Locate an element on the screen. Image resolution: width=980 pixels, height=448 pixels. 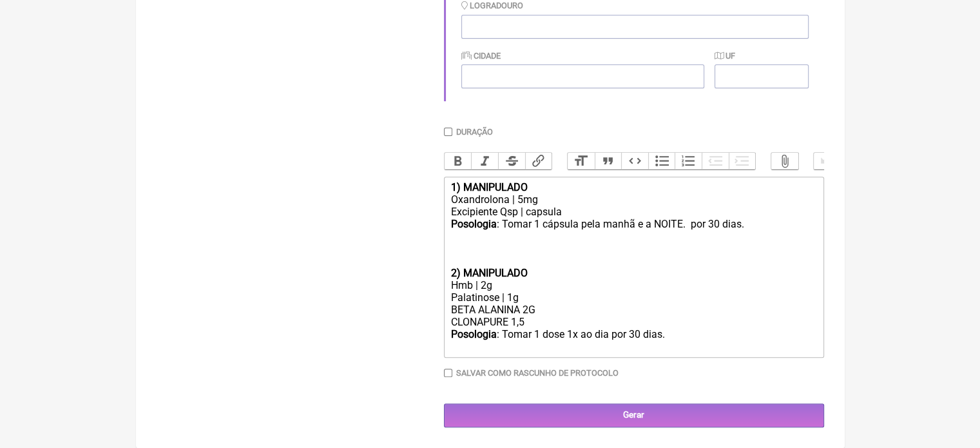
button: Italic is located at coordinates (484, 161).